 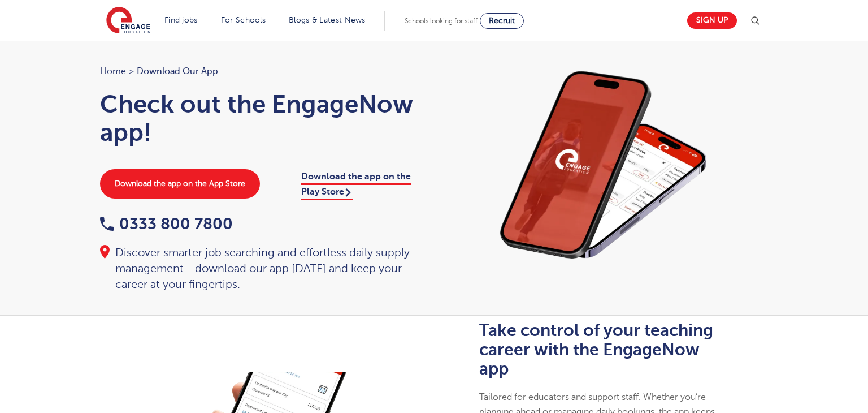 I want to click on a: Download the app on the Play Store, so click(x=356, y=185).